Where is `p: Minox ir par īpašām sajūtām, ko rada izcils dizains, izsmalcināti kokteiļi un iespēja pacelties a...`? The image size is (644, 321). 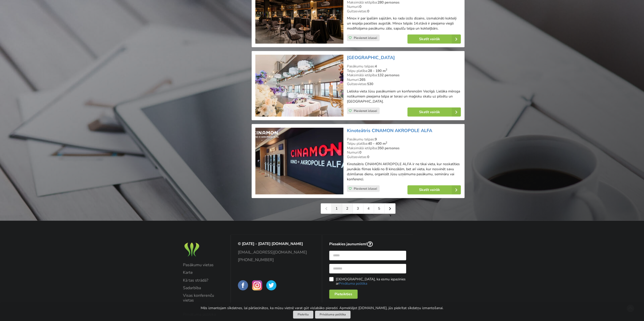 p: Minox ir par īpašām sajūtām, ko rada izcils dizains, izsmalcināti kokteiļi un iespēja pacelties a... is located at coordinates (404, 24).